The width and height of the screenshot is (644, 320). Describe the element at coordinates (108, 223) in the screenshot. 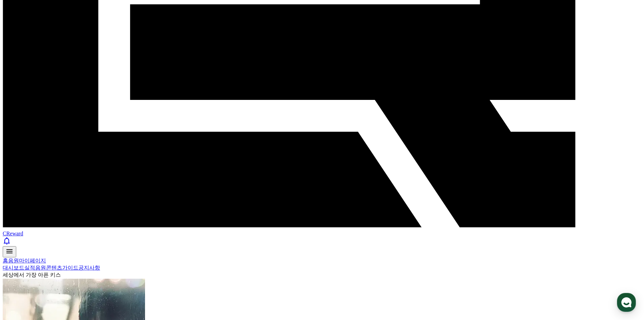

I see `a: 설정` at that location.